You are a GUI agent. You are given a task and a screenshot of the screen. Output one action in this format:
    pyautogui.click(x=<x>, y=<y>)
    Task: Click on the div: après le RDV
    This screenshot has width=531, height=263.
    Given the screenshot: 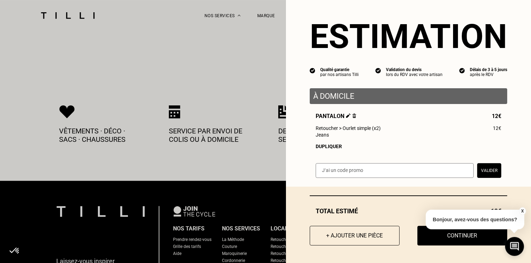 What is the action you would take?
    pyautogui.click(x=489, y=75)
    